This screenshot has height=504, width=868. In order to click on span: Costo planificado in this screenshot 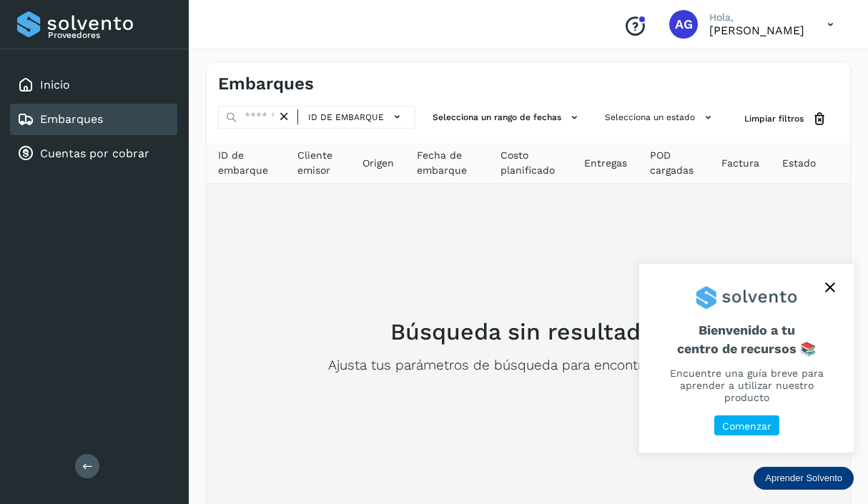, I will do `click(530, 163)`.